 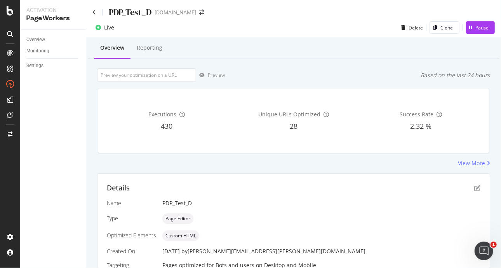 I want to click on a: Click to go back, so click(x=94, y=12).